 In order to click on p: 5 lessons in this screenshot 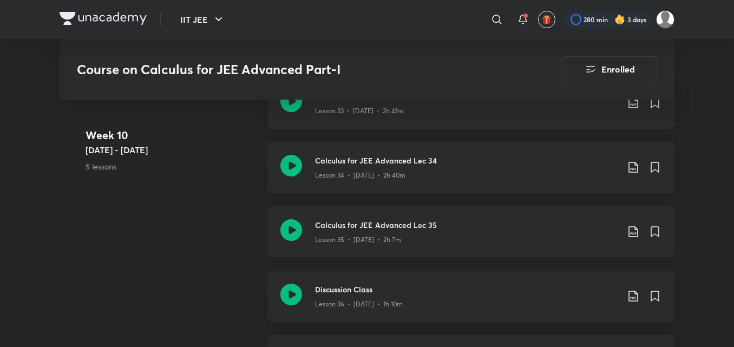, I will do `click(172, 166)`.